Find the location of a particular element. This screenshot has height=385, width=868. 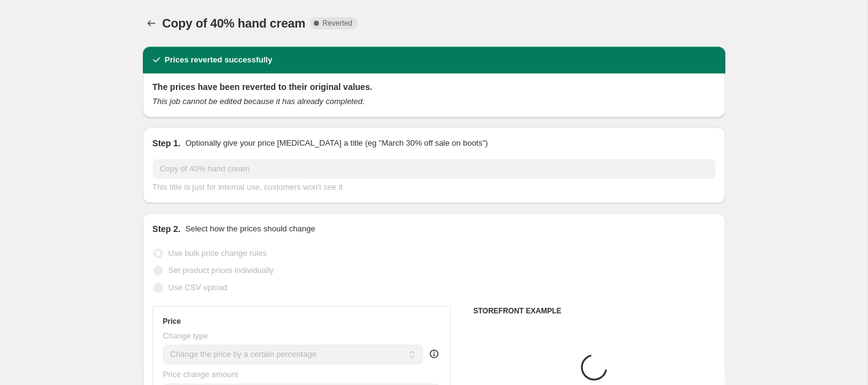

h6: STOREFRONT EXAMPLE is located at coordinates (594, 311).